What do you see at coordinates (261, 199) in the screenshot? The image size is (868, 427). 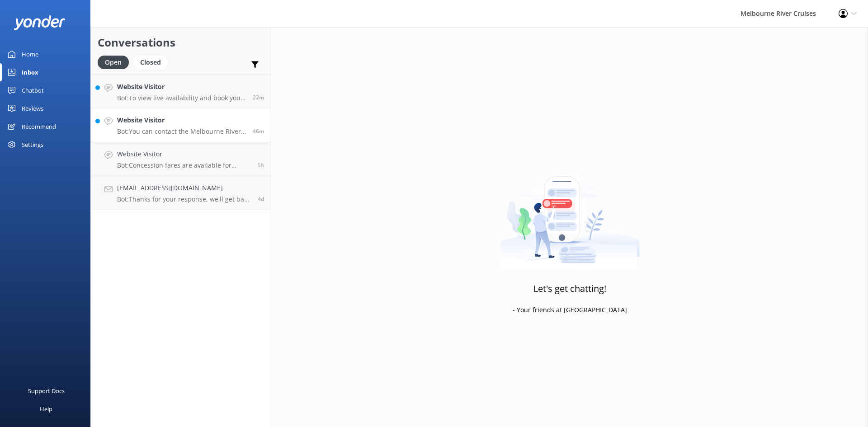 I see `span: Oct 02 2025 05:12pm (UTC +11:00) Australia/Sydney` at bounding box center [261, 199].